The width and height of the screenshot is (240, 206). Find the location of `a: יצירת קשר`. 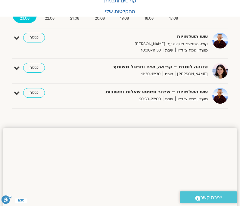

a: יצירת קשר is located at coordinates (208, 197).